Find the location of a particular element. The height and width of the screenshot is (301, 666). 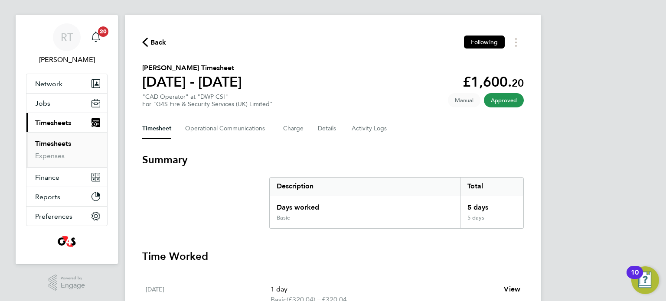

button: Network is located at coordinates (67, 84).